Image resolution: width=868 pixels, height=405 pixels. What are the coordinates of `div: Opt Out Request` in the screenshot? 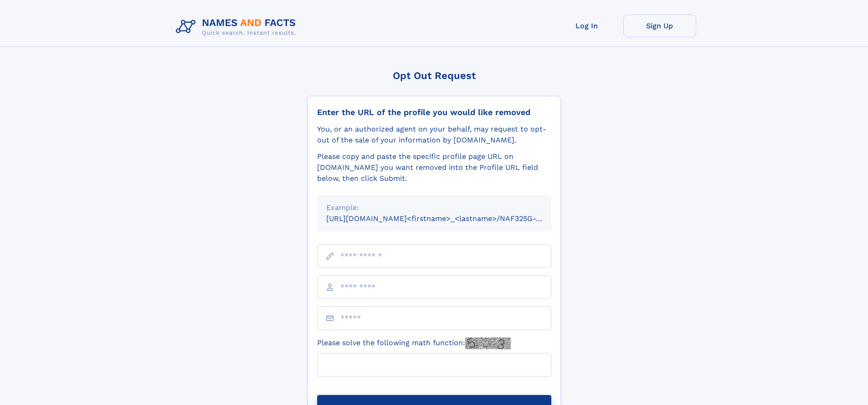 It's located at (434, 75).